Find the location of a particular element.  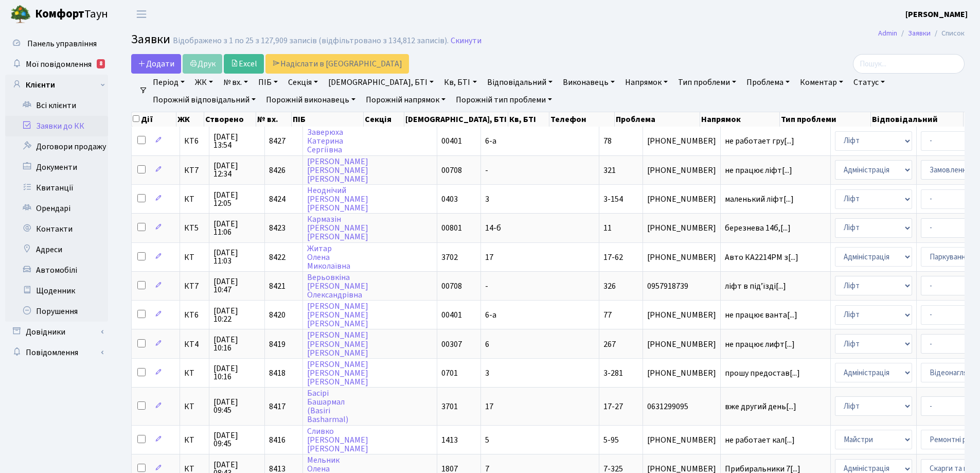

span: 8426 is located at coordinates (277, 170).